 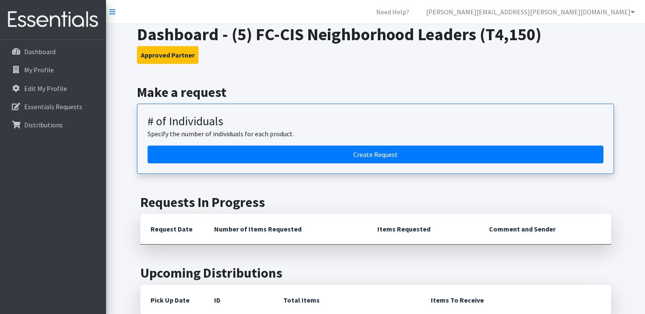 I want to click on img: HumanEssentials, so click(x=53, y=19).